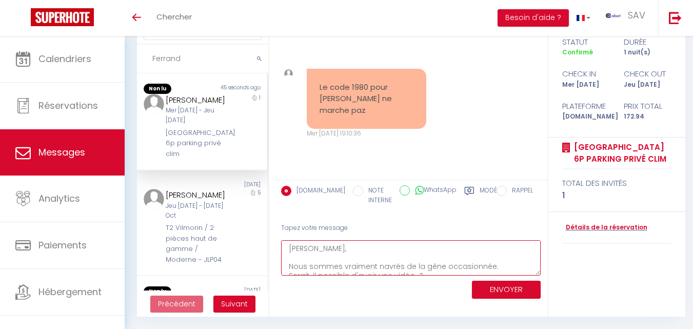  I want to click on span: 5, so click(259, 192).